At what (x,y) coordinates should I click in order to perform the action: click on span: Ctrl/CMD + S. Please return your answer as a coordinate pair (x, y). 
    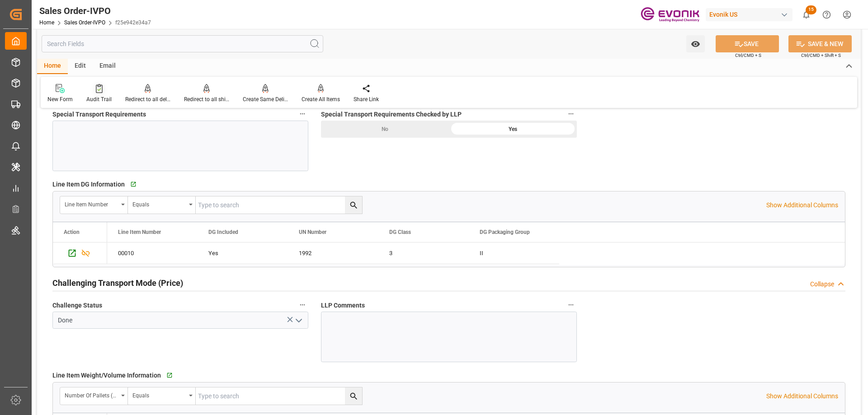
    Looking at the image, I should click on (748, 55).